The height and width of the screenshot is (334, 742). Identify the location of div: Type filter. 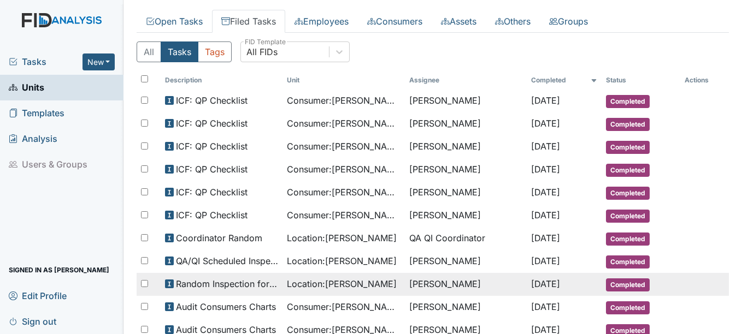
(184, 52).